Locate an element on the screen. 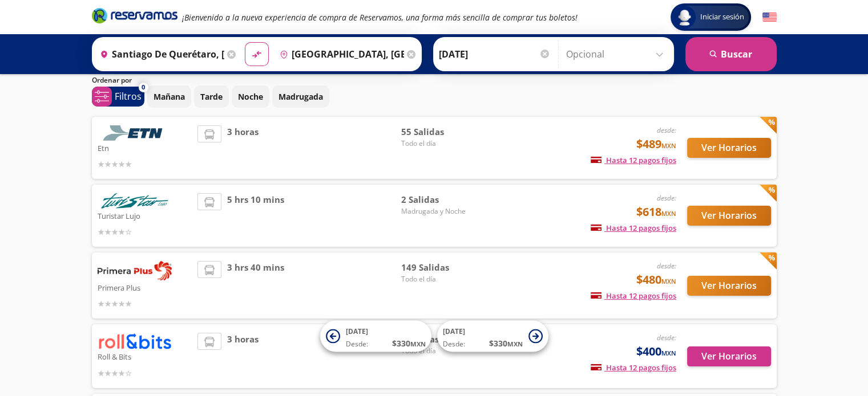  p: Etn is located at coordinates (145, 147).